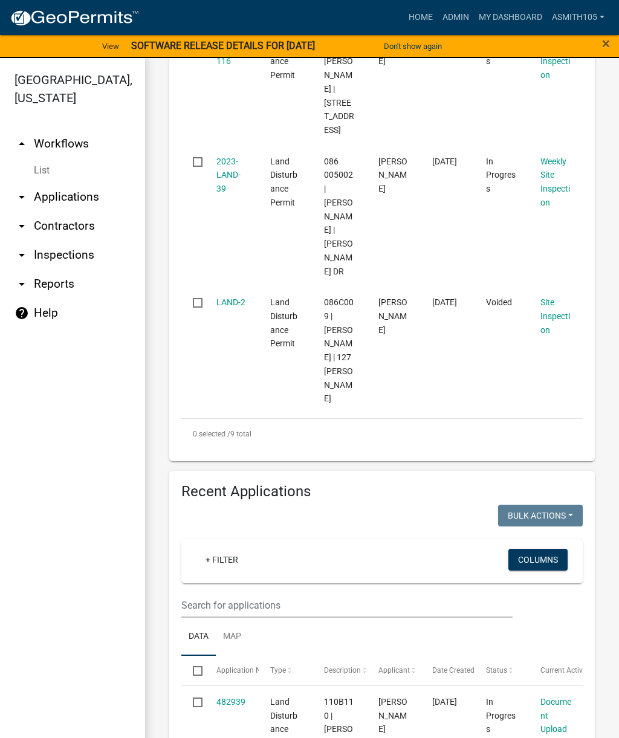 The width and height of the screenshot is (619, 738). What do you see at coordinates (393, 48) in the screenshot?
I see `span: Terry Yancey` at bounding box center [393, 48].